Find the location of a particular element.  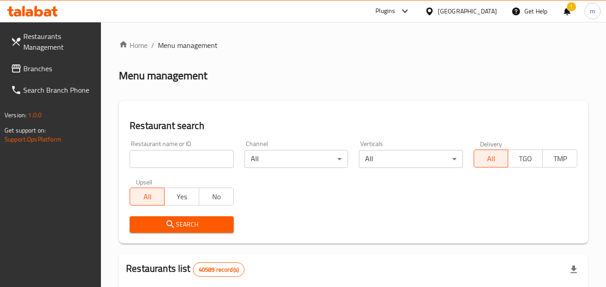

button: TMP is located at coordinates (560, 159).